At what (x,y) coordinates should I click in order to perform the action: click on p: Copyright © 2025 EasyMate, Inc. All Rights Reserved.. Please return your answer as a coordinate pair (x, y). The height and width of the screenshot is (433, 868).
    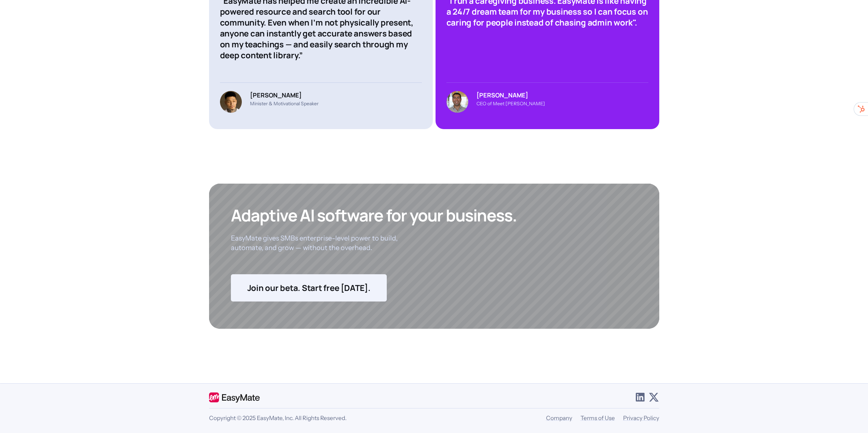
    Looking at the image, I should click on (278, 418).